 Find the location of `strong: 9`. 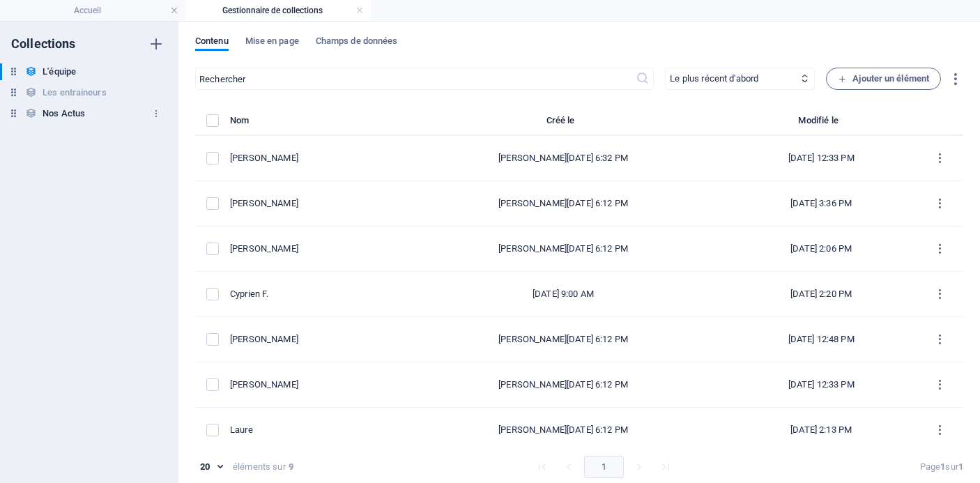

strong: 9 is located at coordinates (291, 467).